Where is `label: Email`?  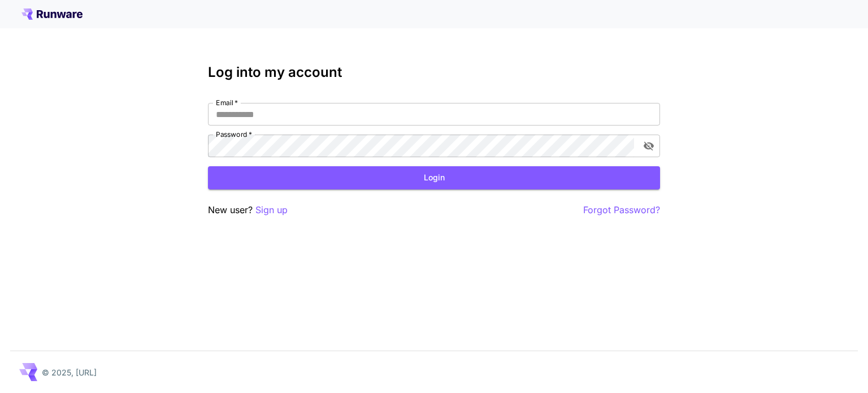
label: Email is located at coordinates (226, 102).